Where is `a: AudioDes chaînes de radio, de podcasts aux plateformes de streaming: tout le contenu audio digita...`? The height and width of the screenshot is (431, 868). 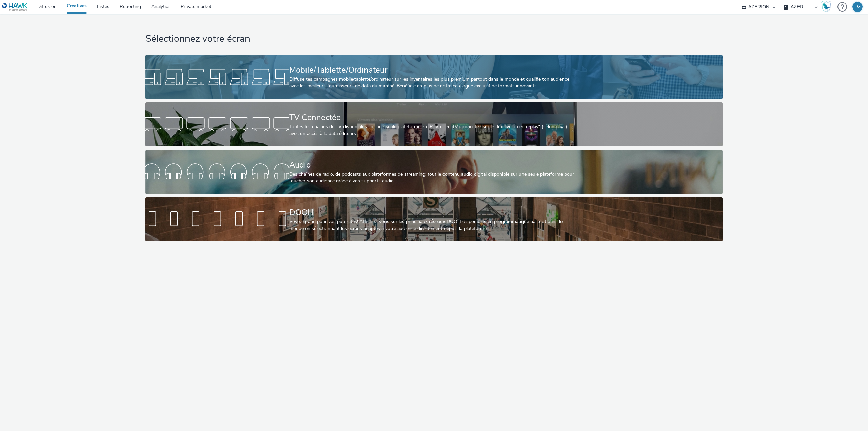
a: AudioDes chaînes de radio, de podcasts aux plateformes de streaming: tout le contenu audio digita... is located at coordinates (434, 172).